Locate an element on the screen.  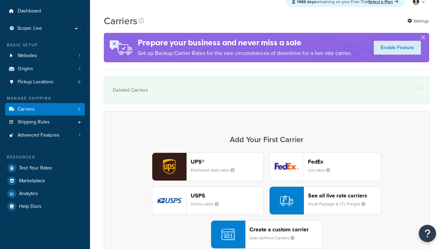
small: Online rates is located at coordinates (208, 204).